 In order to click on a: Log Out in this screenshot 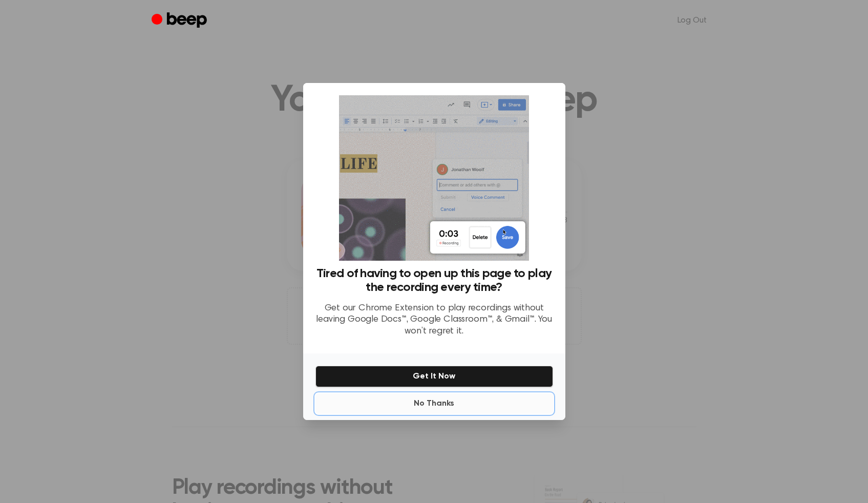, I will do `click(692, 20)`.